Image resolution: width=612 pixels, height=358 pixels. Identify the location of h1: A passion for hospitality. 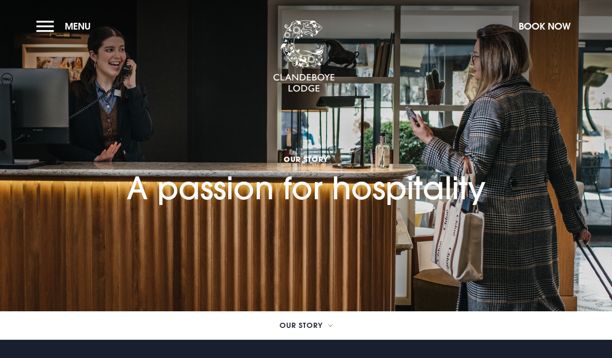
(306, 158).